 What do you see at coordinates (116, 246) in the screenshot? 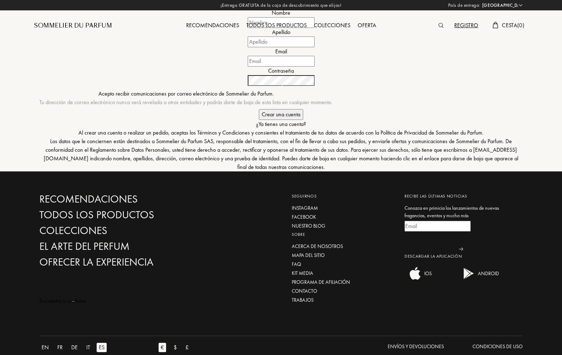
I see `div: El arte del perfum` at bounding box center [116, 246].